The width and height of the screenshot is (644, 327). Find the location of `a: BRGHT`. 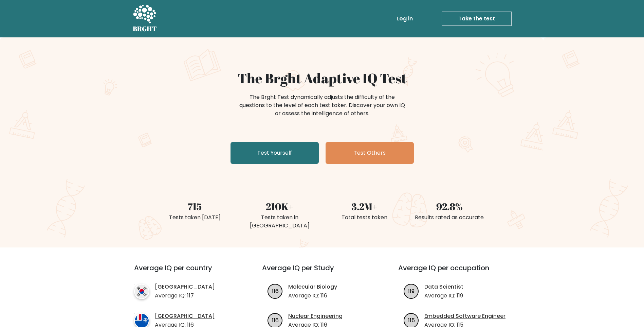

a: BRGHT is located at coordinates (145, 19).